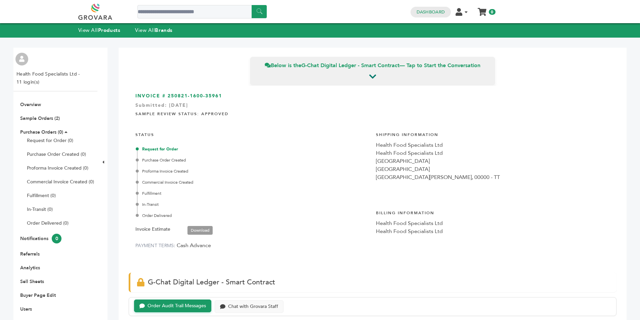 The image size is (640, 320). What do you see at coordinates (253, 160) in the screenshot?
I see `div: Purchase Order Created` at bounding box center [253, 160].